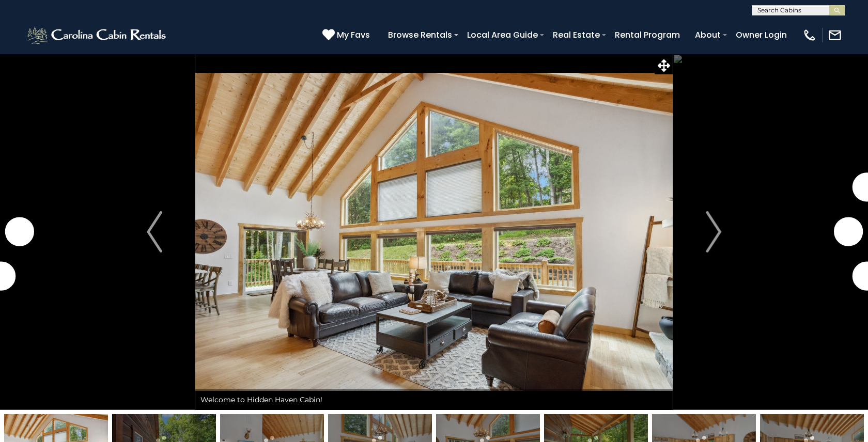  What do you see at coordinates (347, 35) in the screenshot?
I see `a: My Favs` at bounding box center [347, 35].